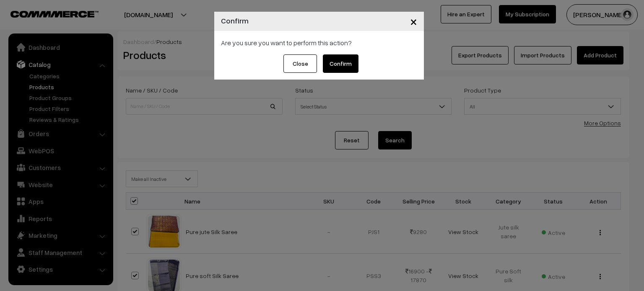  I want to click on h4: Confirm, so click(235, 21).